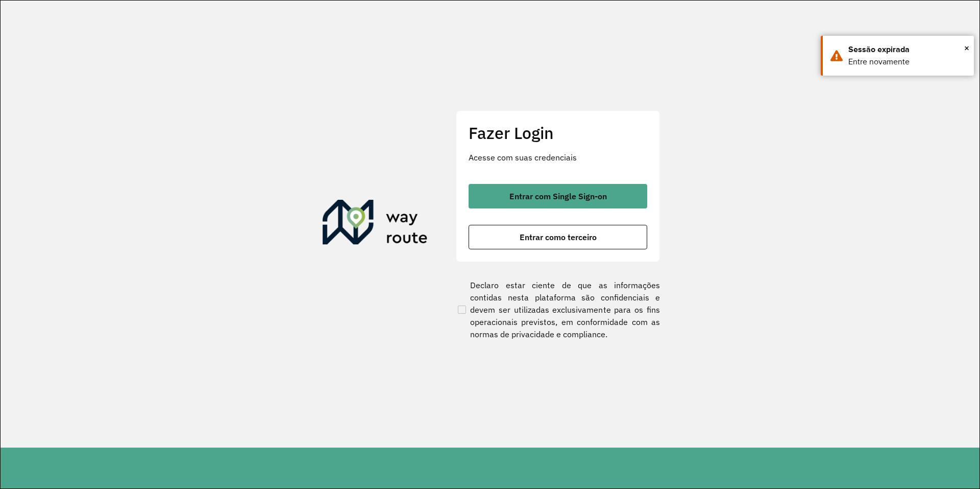 Image resolution: width=980 pixels, height=489 pixels. What do you see at coordinates (558, 133) in the screenshot?
I see `h2: Fazer Login` at bounding box center [558, 133].